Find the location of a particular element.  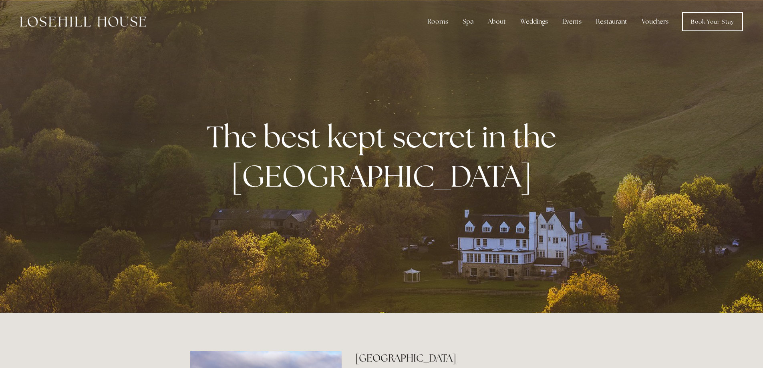

div: Events is located at coordinates (572, 22).